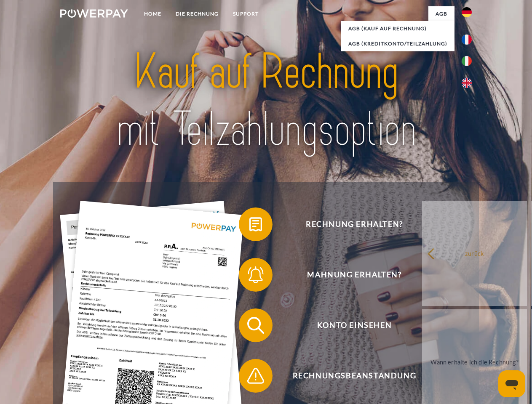 The image size is (532, 404). Describe the element at coordinates (348, 275) in the screenshot. I see `a: Mahnung erhalten?` at that location.